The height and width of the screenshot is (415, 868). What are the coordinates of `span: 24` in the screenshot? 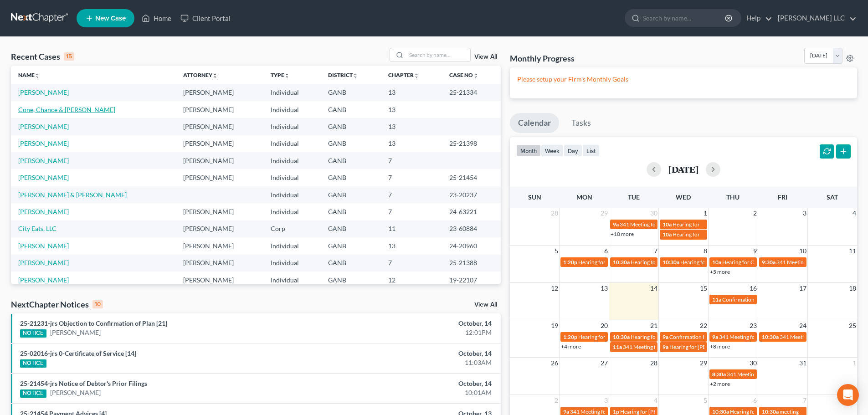 It's located at (803, 326).